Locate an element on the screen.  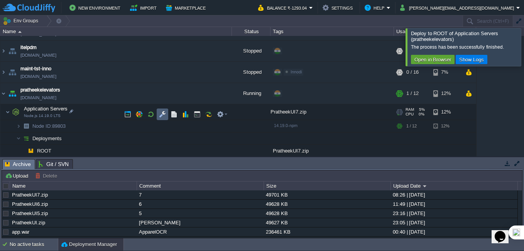
span: itelpdm is located at coordinates (29, 50).